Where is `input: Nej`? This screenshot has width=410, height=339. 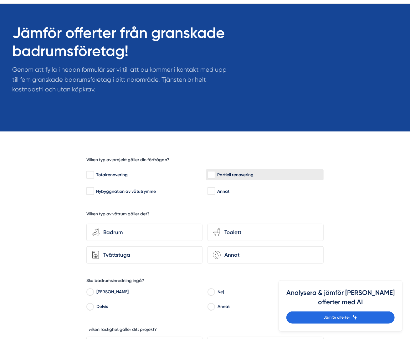 input: Nej is located at coordinates (211, 293).